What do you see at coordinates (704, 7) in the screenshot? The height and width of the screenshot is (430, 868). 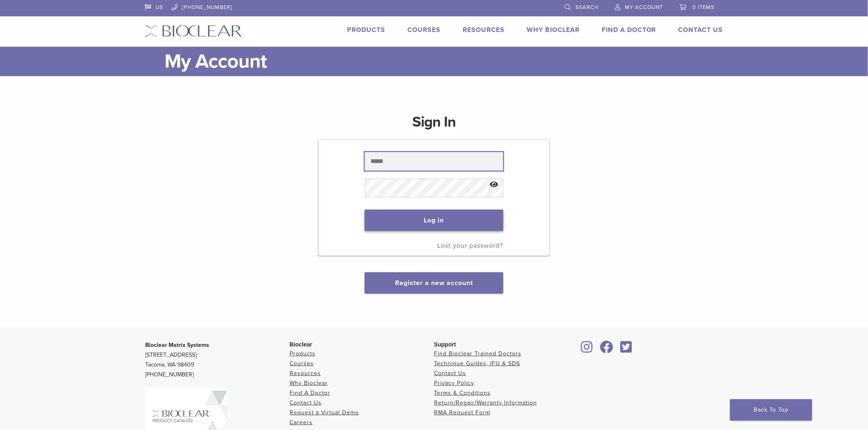 I see `span: 0 items` at bounding box center [704, 7].